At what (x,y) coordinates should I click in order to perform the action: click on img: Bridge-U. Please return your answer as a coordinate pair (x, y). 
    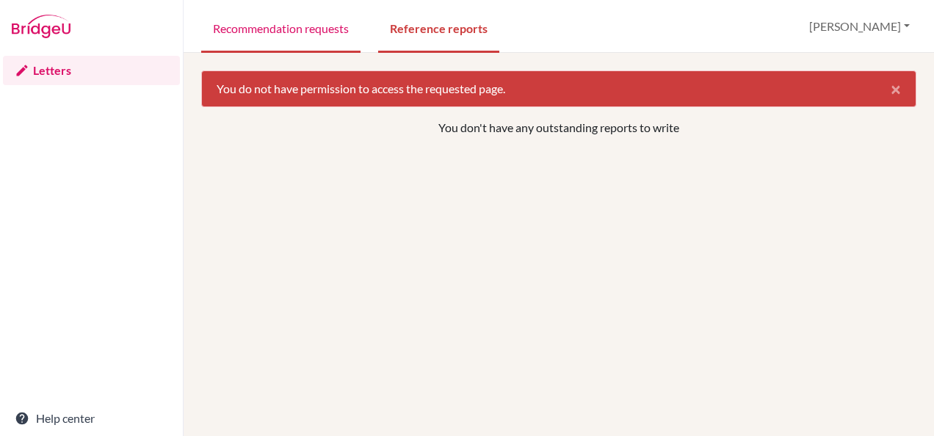
    Looking at the image, I should click on (41, 26).